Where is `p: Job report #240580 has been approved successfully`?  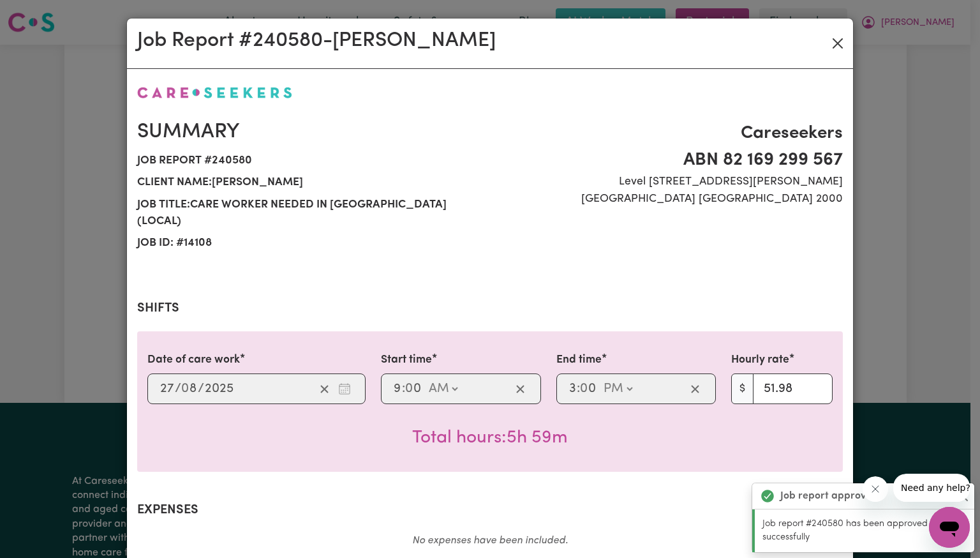 p: Job report #240580 has been approved successfully is located at coordinates (864, 530).